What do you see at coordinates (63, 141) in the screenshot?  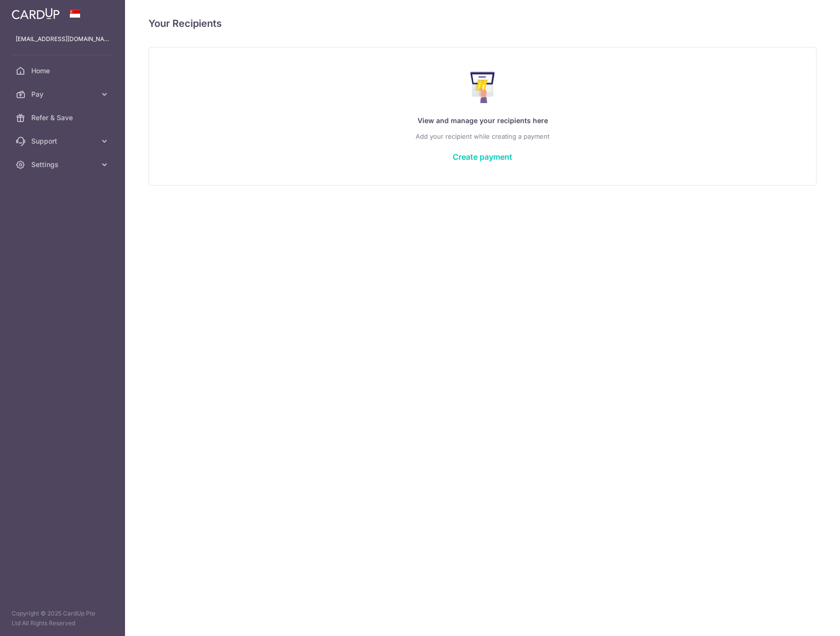 I see `span: Support` at bounding box center [63, 141].